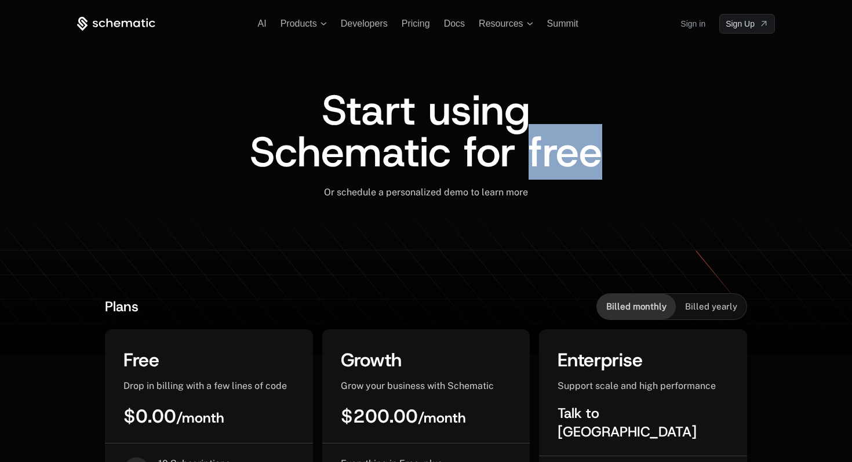 This screenshot has width=852, height=462. Describe the element at coordinates (563, 23) in the screenshot. I see `a: Summit` at that location.